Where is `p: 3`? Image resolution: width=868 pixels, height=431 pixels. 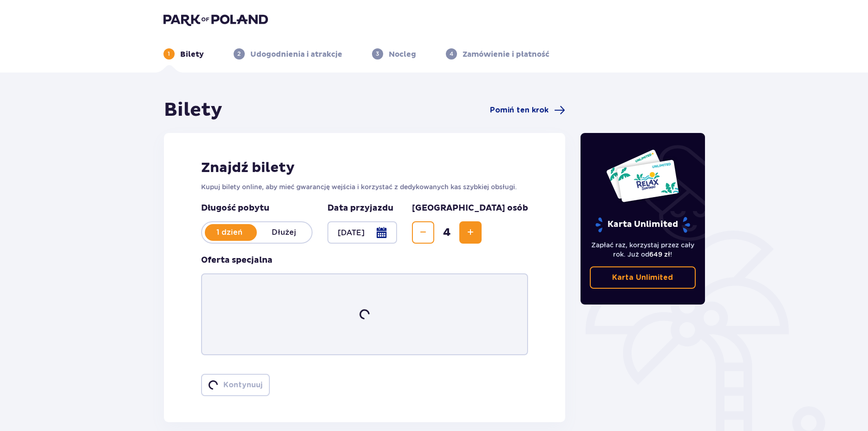
p: 3 is located at coordinates (377, 54).